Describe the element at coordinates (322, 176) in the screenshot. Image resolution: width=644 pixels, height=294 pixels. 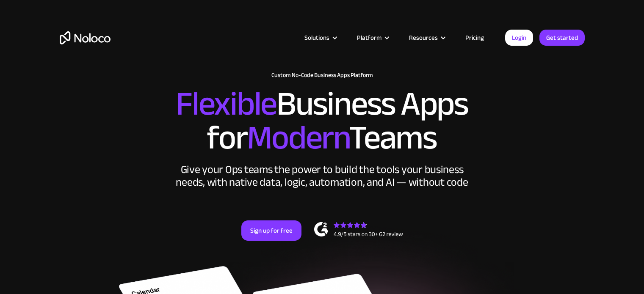
I see `div: Give your Ops teams the power to build the tools your business needs, with native data, logic, au...` at that location.